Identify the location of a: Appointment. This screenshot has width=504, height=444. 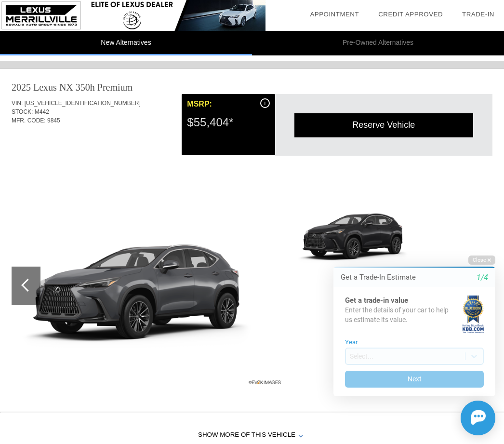
(334, 14).